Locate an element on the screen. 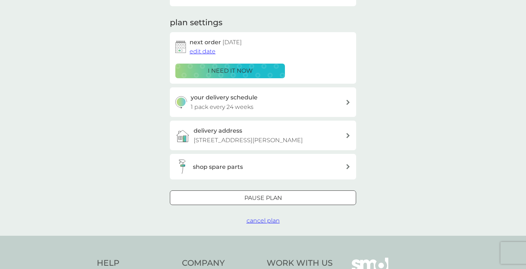  h2: plan settings is located at coordinates (196, 23).